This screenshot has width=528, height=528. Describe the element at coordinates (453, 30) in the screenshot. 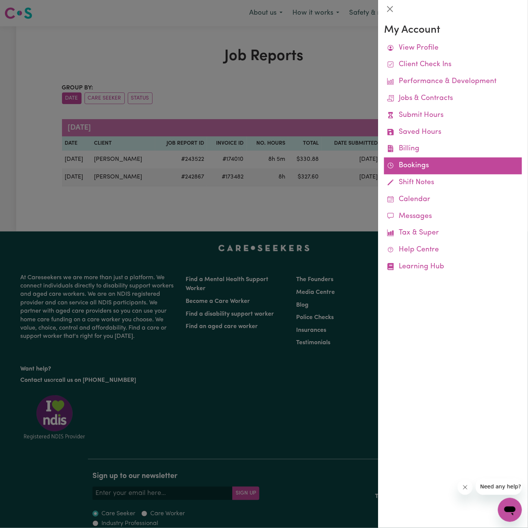

I see `h3: My Account` at that location.